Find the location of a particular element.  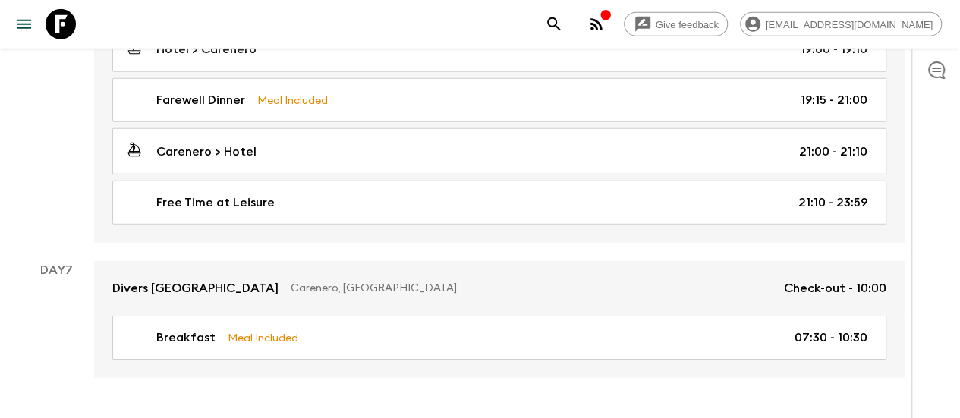

p: Day 7 is located at coordinates (56, 270).